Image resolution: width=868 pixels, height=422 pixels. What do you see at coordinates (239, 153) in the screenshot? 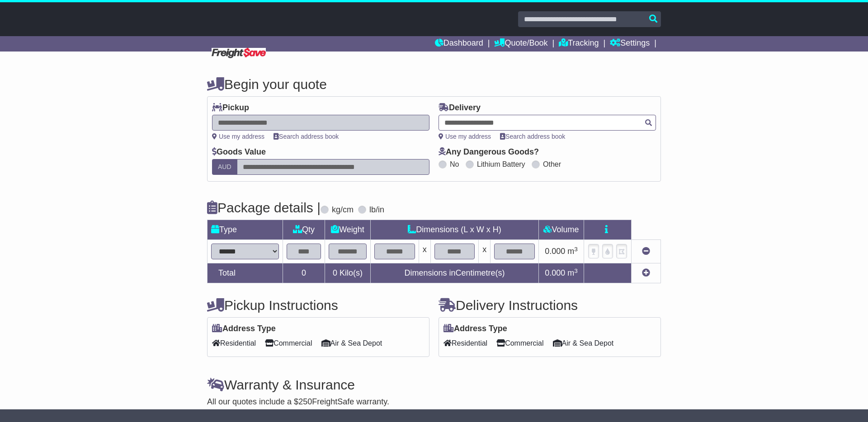
I see `label: Goods Value` at bounding box center [239, 153].